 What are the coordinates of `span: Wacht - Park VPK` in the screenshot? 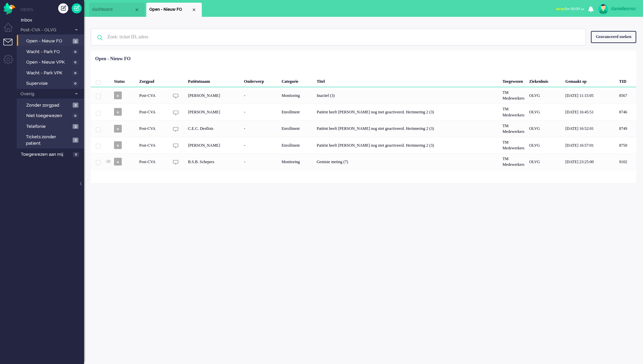 It's located at (48, 73).